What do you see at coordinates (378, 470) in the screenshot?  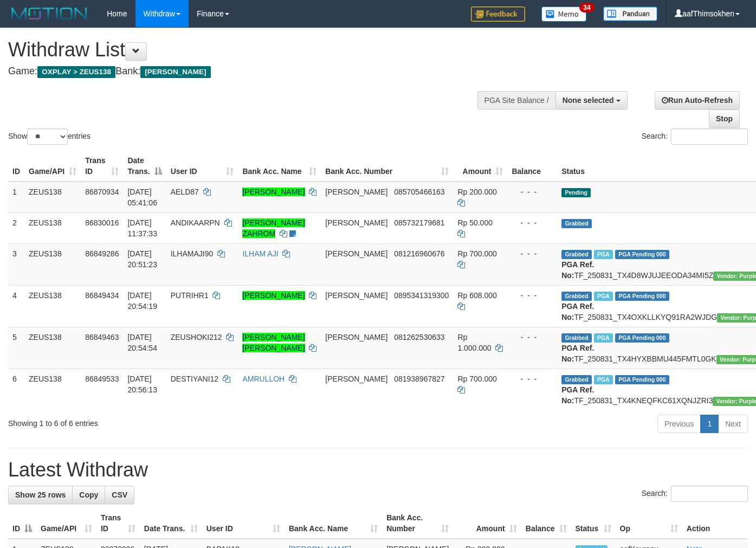 I see `h1: Latest Withdraw` at bounding box center [378, 470].